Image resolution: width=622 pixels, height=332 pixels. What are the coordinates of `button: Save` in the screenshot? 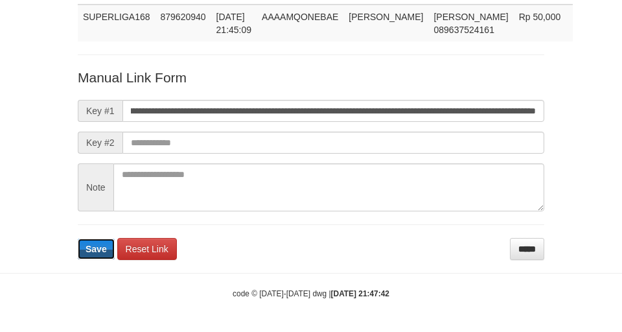 It's located at (96, 249).